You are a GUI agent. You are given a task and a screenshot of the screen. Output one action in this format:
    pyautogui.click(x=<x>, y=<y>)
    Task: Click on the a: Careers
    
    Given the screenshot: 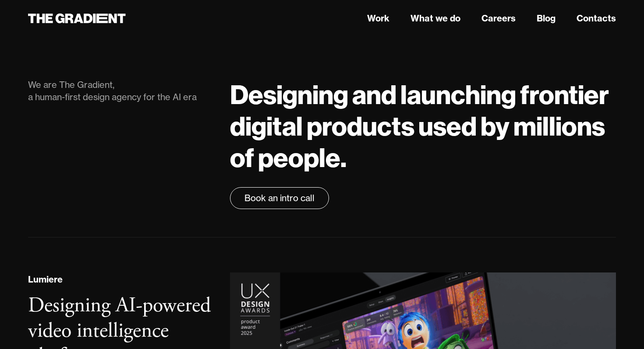 What is the action you would take?
    pyautogui.click(x=499, y=19)
    